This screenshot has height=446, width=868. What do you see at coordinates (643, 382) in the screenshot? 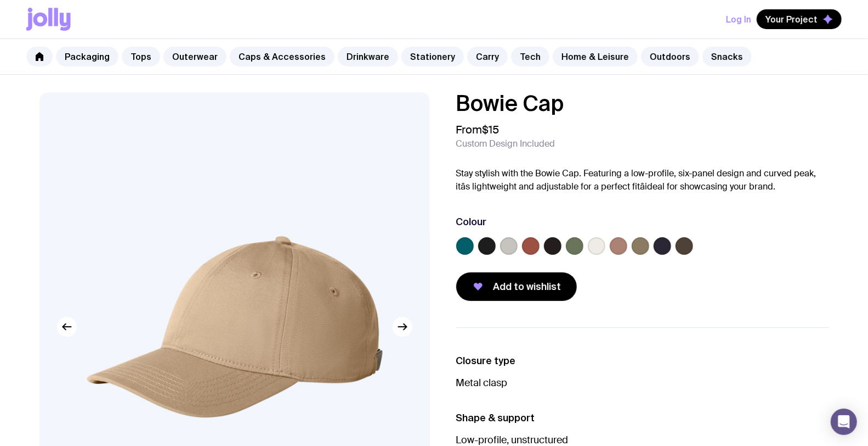
I see `p: Metal clasp` at bounding box center [643, 382].